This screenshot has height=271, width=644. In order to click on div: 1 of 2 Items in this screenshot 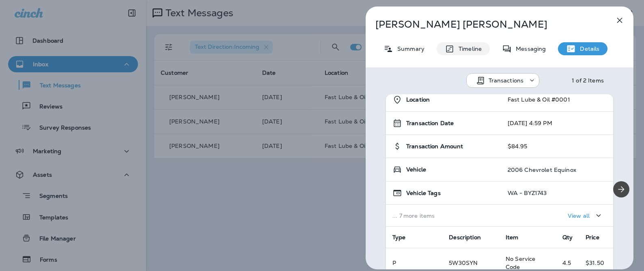, I will do `click(587, 81)`.